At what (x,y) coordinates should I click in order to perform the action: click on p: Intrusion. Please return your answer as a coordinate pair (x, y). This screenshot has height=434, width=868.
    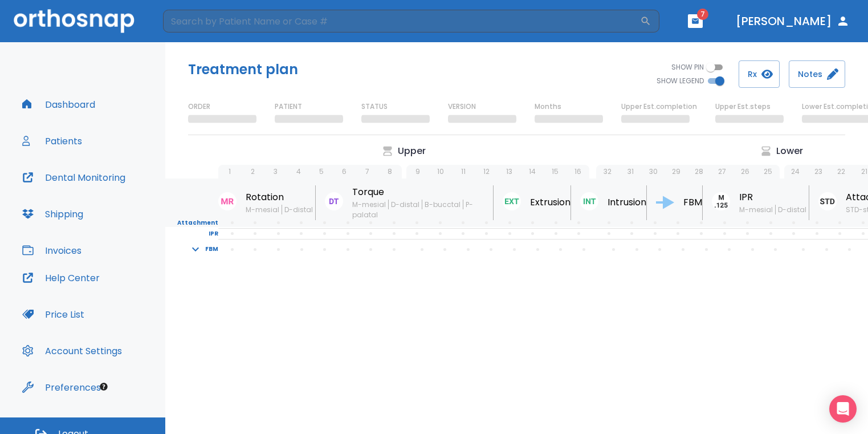
    Looking at the image, I should click on (627, 202).